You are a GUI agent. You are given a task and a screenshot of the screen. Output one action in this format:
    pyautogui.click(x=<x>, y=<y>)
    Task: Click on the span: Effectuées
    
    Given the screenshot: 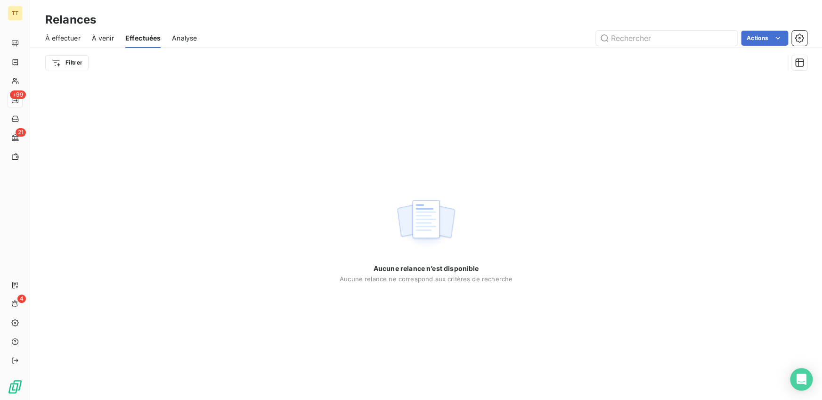 What is the action you would take?
    pyautogui.click(x=143, y=38)
    